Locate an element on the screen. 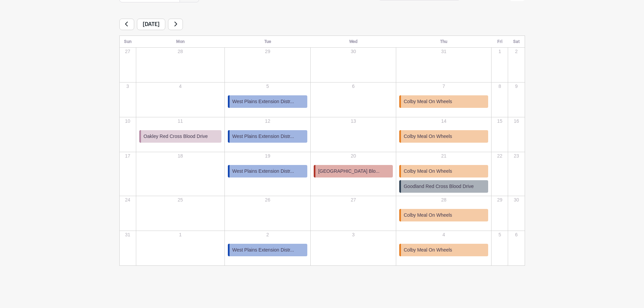 This screenshot has width=644, height=308. span: Goodland Red Cross Blood Drive is located at coordinates (438, 186).